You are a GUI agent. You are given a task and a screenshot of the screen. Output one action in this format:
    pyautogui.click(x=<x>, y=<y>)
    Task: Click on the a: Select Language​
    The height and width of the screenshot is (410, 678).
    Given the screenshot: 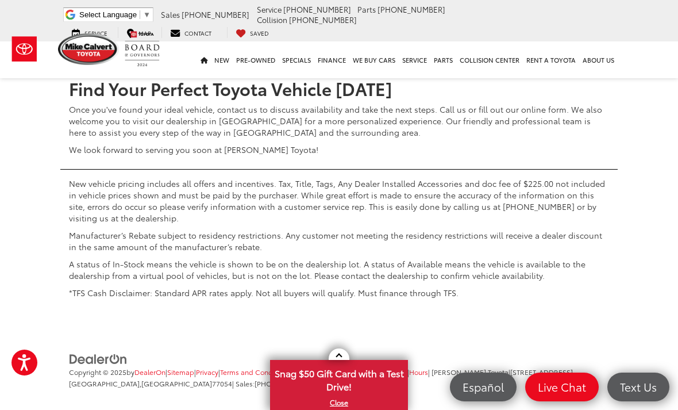 What is the action you would take?
    pyautogui.click(x=115, y=14)
    